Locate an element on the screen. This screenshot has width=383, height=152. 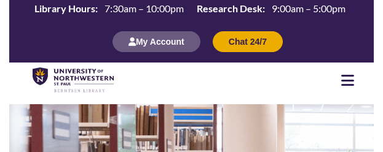
a: Hours Today is located at coordinates (190, 10).